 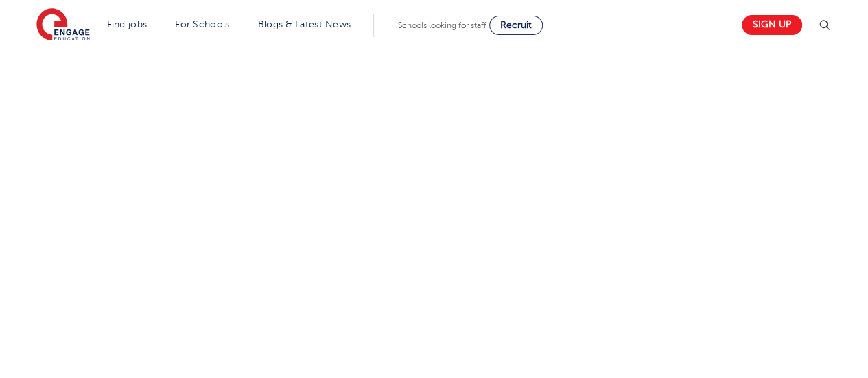 What do you see at coordinates (304, 24) in the screenshot?
I see `a: Blogs & Latest News` at bounding box center [304, 24].